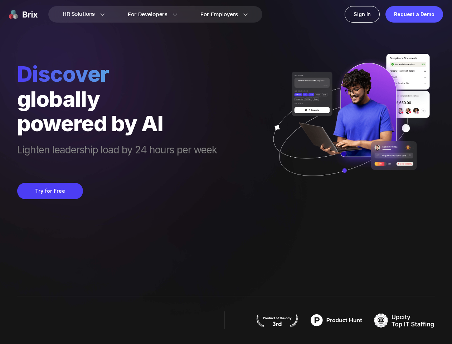 The image size is (452, 344). I want to click on span: For Developers, so click(148, 14).